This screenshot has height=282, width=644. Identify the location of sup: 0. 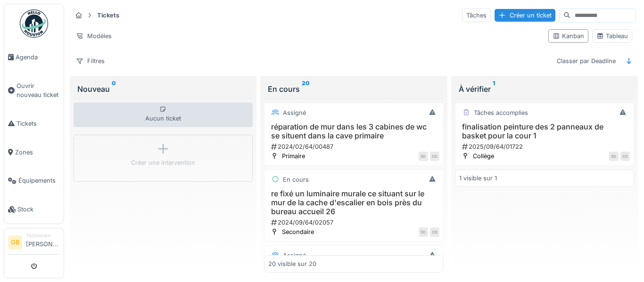
(113, 89).